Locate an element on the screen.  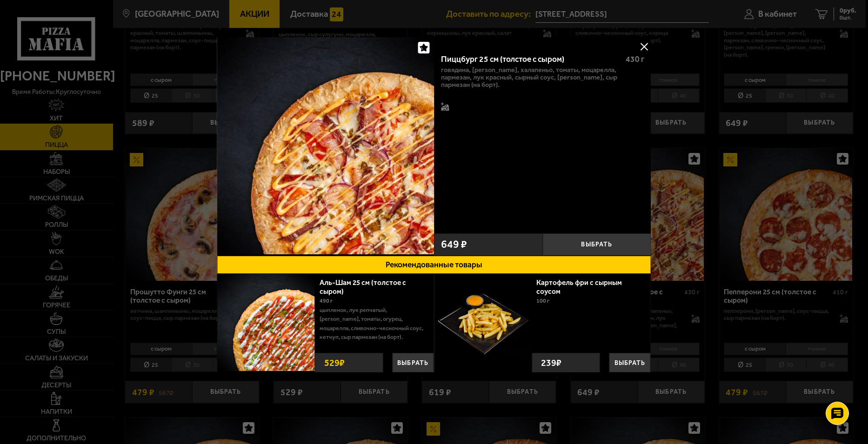
strong: 239 ₽ is located at coordinates (551, 363).